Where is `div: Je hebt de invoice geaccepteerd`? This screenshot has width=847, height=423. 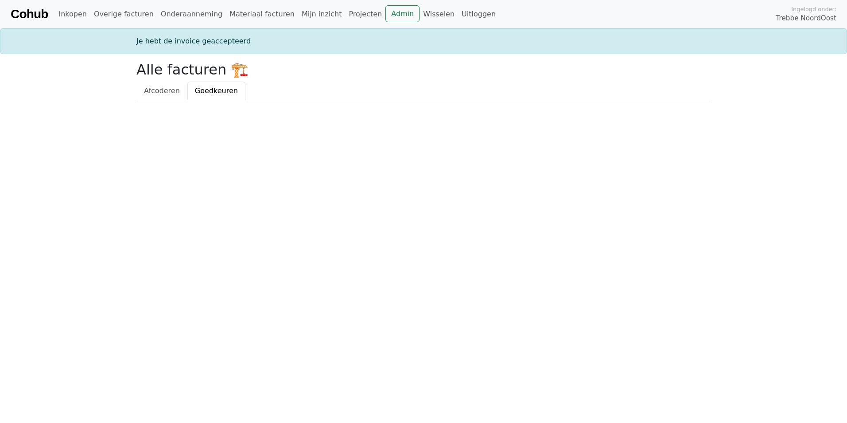
div: Je hebt de invoice geaccepteerd is located at coordinates (424, 41).